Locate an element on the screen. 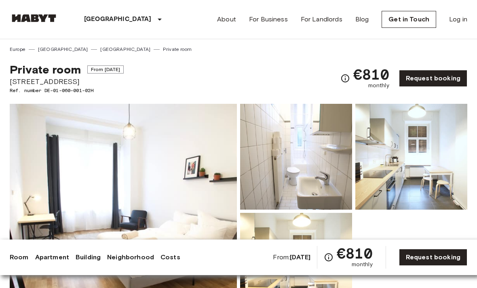 This screenshot has width=477, height=288. a: Log in is located at coordinates (458, 19).